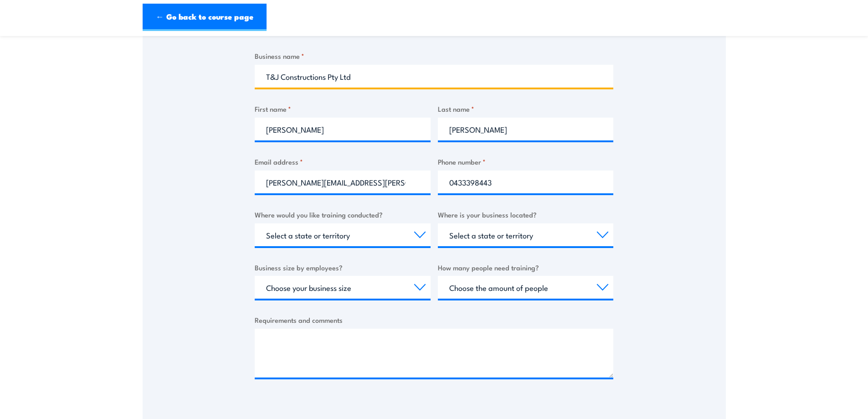 This screenshot has height=419, width=868. I want to click on label: Where would you like training conducted?, so click(342, 214).